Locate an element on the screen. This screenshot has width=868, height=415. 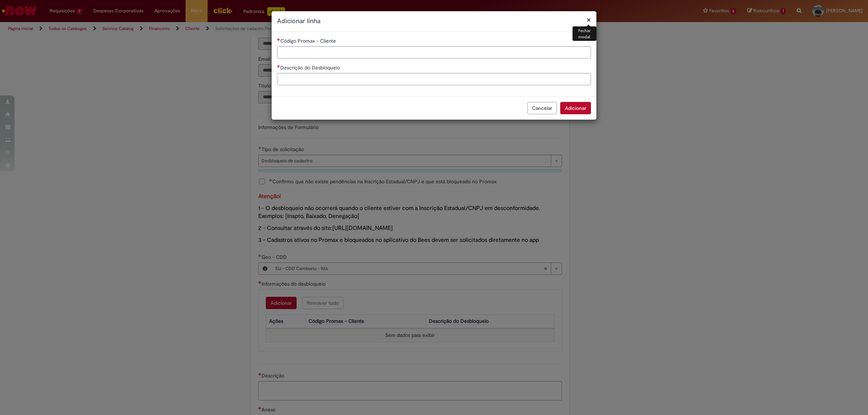
h2: Adicionar linha is located at coordinates (434, 21).